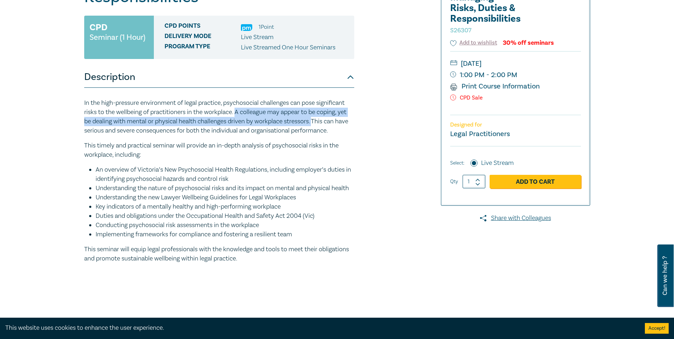 The width and height of the screenshot is (674, 339). Describe the element at coordinates (454, 181) in the screenshot. I see `label: Qty` at that location.